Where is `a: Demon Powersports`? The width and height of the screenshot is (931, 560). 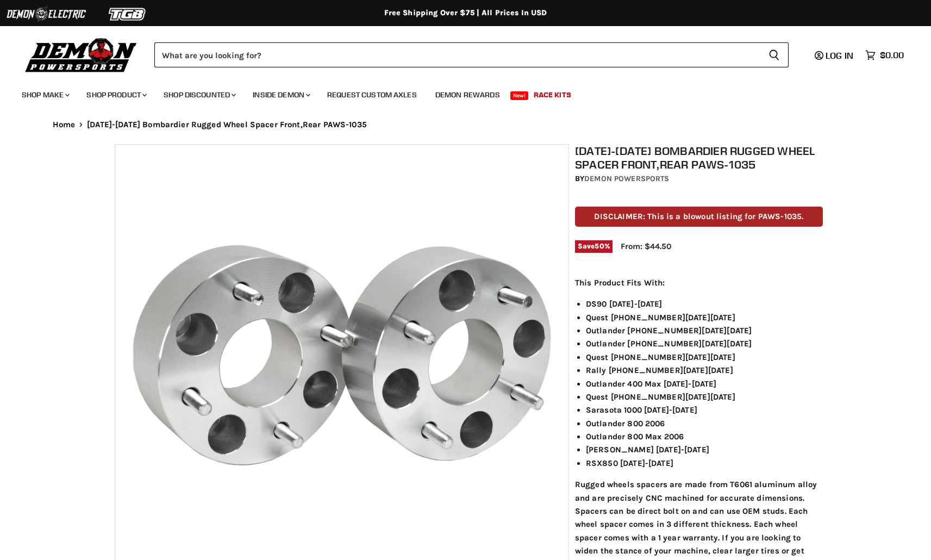 a: Demon Powersports is located at coordinates (626, 178).